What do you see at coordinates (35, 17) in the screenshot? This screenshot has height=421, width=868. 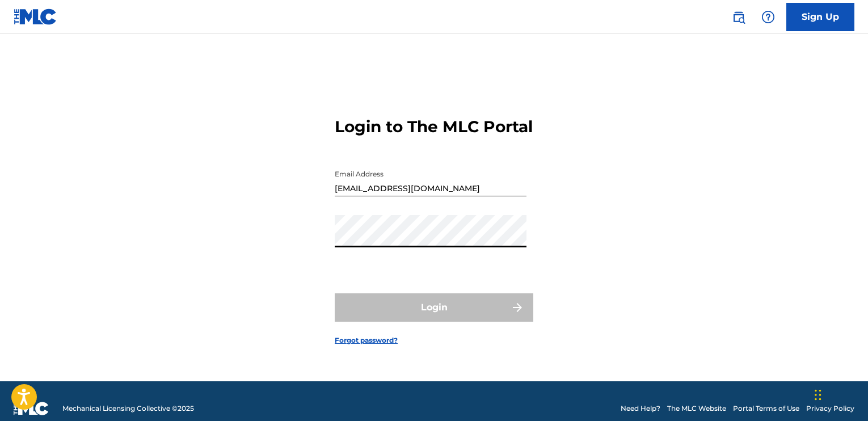 I see `img: MLC Logo` at bounding box center [35, 17].